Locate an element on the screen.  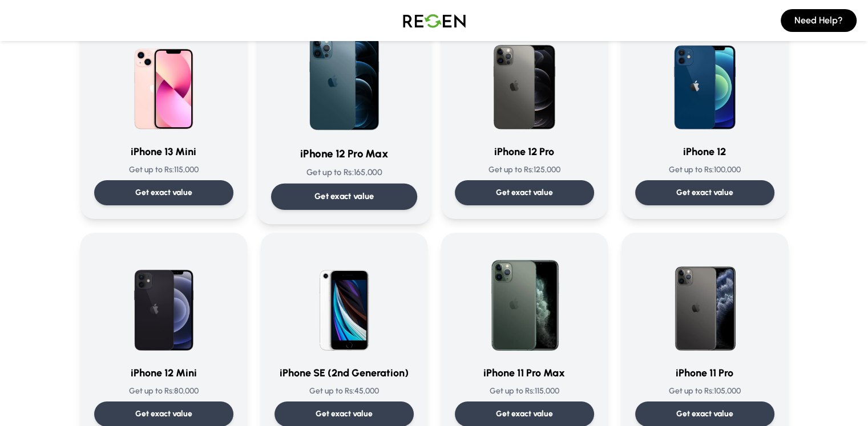
img: iPhone 11 Pro is located at coordinates (705, 301).